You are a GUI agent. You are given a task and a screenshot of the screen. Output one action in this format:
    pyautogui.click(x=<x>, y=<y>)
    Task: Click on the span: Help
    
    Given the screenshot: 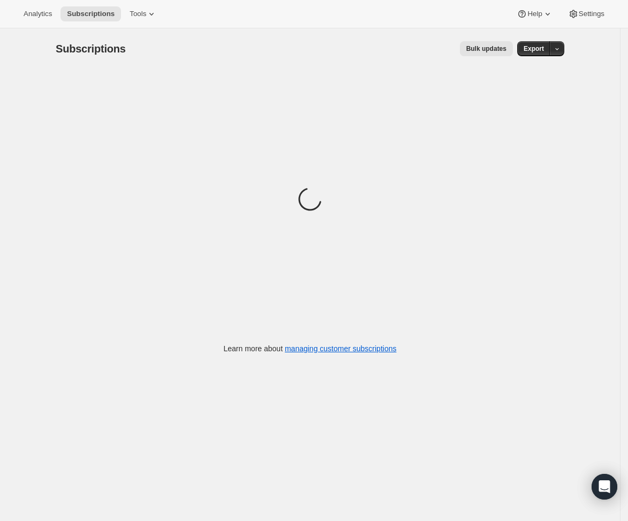 What is the action you would take?
    pyautogui.click(x=534, y=14)
    